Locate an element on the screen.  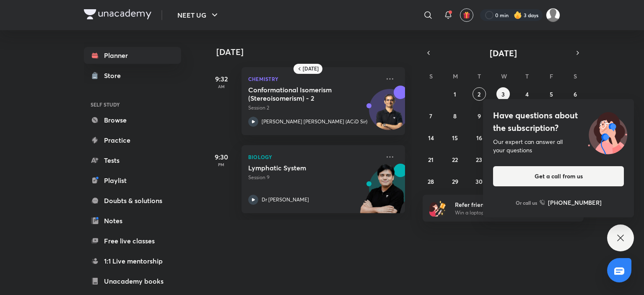
abbr: September 14, 2025 is located at coordinates (431, 138).